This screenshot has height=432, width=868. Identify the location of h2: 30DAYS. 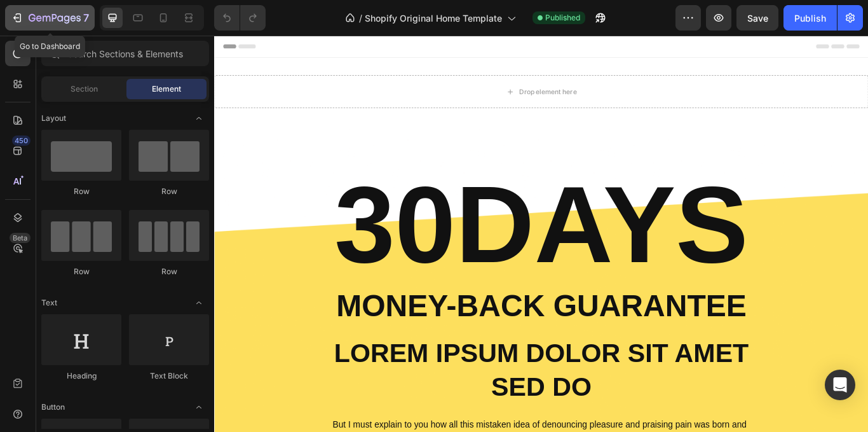
(381, 221).